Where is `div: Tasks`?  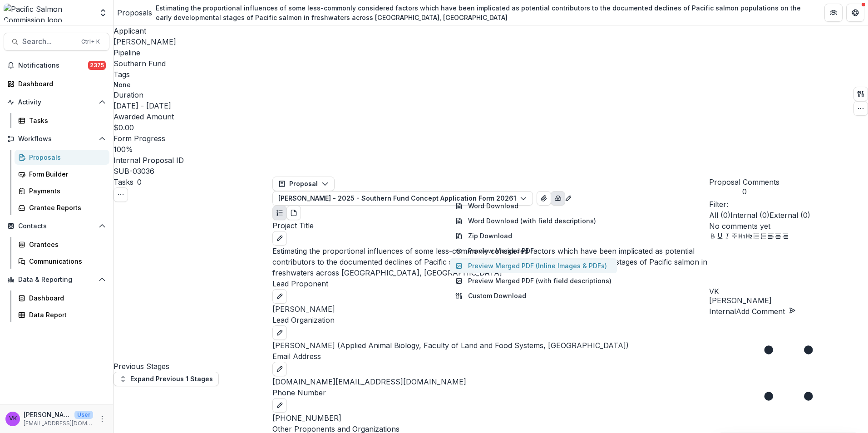
div: Tasks is located at coordinates (65, 120).